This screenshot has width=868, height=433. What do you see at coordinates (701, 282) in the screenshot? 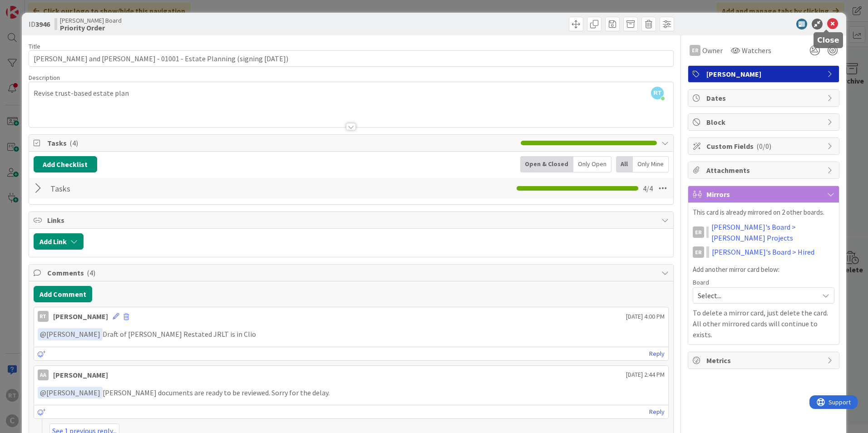
I see `span: Board` at bounding box center [701, 282].